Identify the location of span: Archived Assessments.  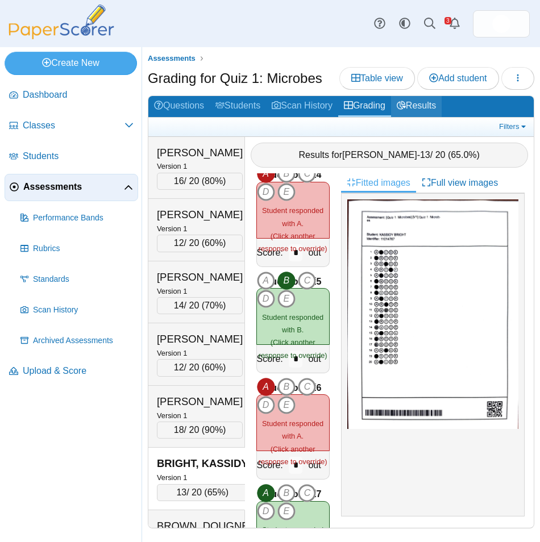
(83, 341).